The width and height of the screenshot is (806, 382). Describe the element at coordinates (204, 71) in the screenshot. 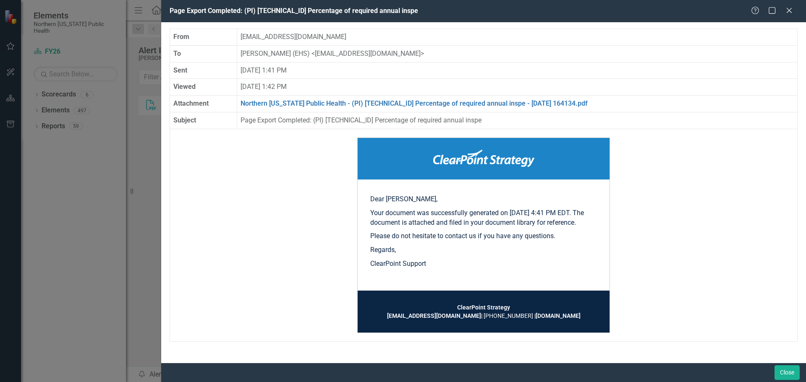

I see `th: Sent` at that location.